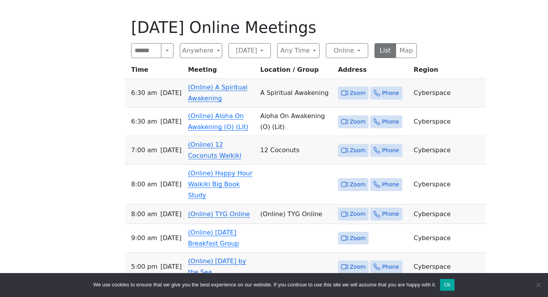 The width and height of the screenshot is (548, 297). Describe the element at coordinates (215, 150) in the screenshot. I see `a: (Online) 12 Coconuts Waikiki` at that location.